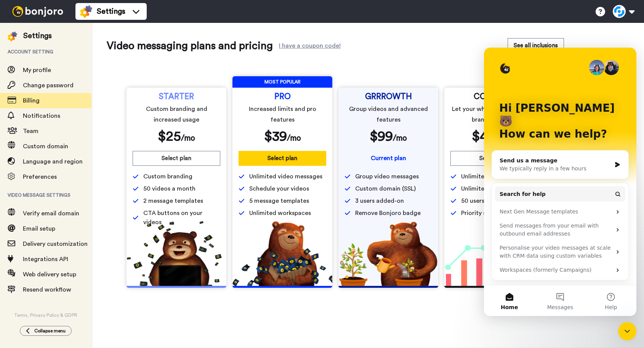 This screenshot has width=644, height=348. What do you see at coordinates (76, 146) in the screenshot?
I see `button: Search for help` at bounding box center [76, 146].